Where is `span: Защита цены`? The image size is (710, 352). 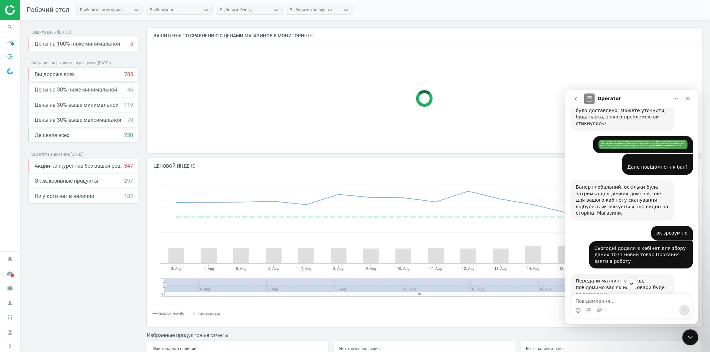 span: Защита цены is located at coordinates (44, 32).